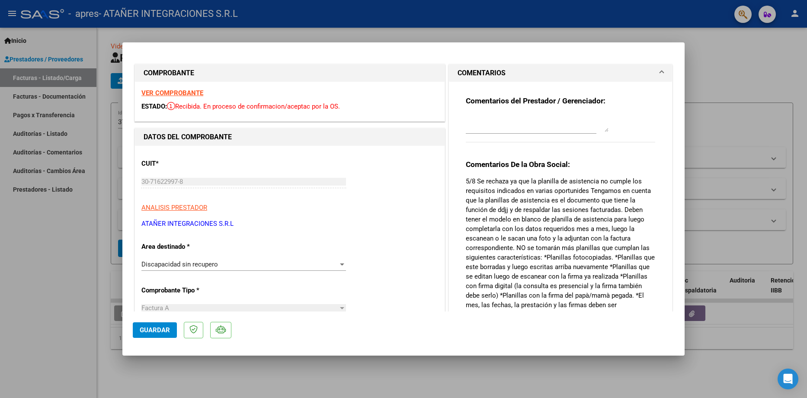 This screenshot has width=807, height=398. I want to click on a: VER COMPROBANTE, so click(172, 93).